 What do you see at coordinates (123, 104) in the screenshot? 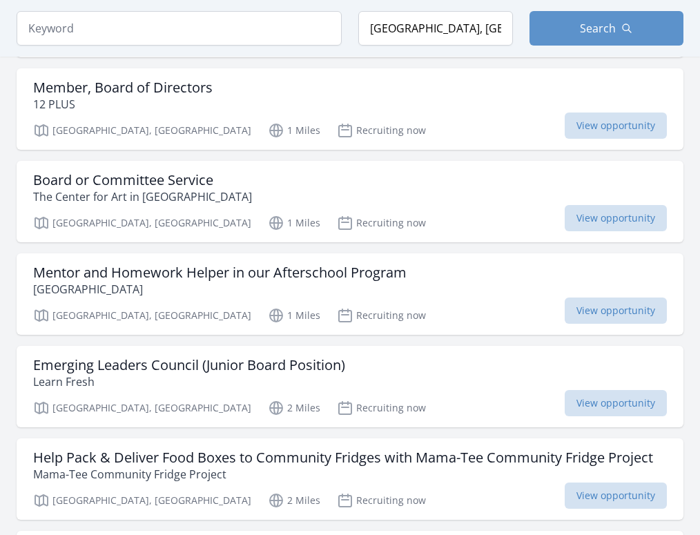
I see `p: 12 PLUS` at bounding box center [123, 104].